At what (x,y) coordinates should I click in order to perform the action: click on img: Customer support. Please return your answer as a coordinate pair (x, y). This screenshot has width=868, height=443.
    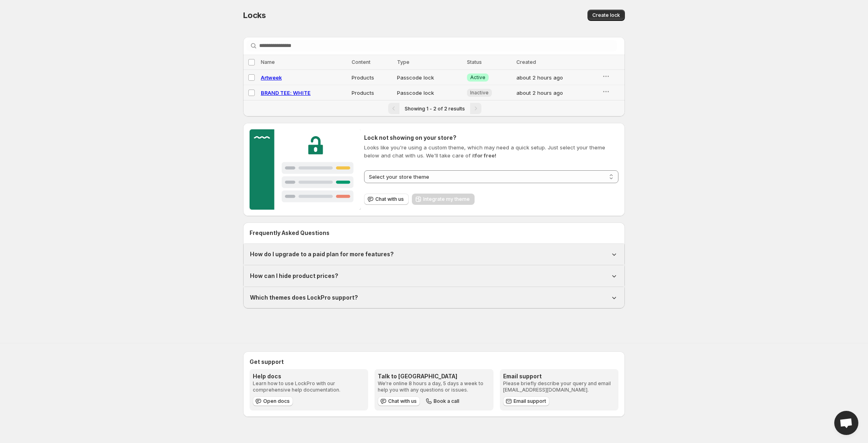
    Looking at the image, I should click on (305, 169).